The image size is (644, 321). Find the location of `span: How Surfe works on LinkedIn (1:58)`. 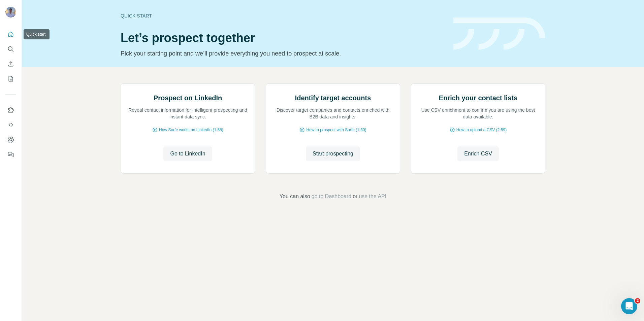

span: How Surfe works on LinkedIn (1:58) is located at coordinates (191, 130).